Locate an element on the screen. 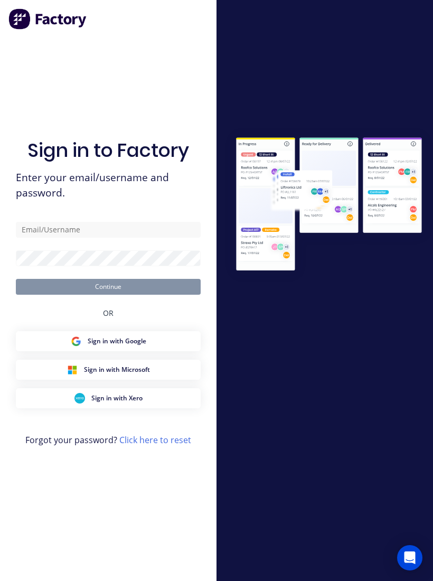 The image size is (433, 581). button: Xero Sign inSign in with Xero is located at coordinates (108, 398).